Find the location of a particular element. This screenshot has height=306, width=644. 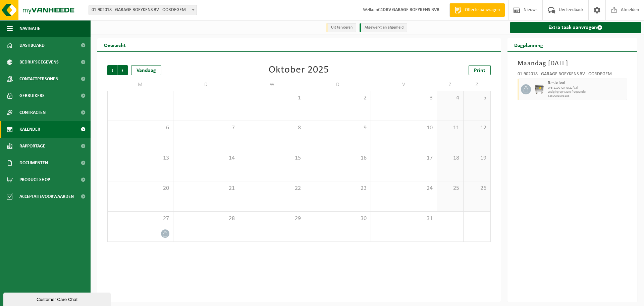

span: Documenten is located at coordinates (33, 163).